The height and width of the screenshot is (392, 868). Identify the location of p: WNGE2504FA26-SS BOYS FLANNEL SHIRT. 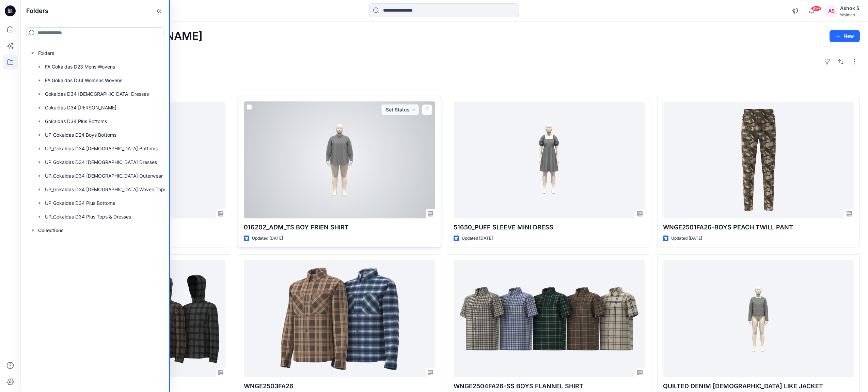
(549, 386).